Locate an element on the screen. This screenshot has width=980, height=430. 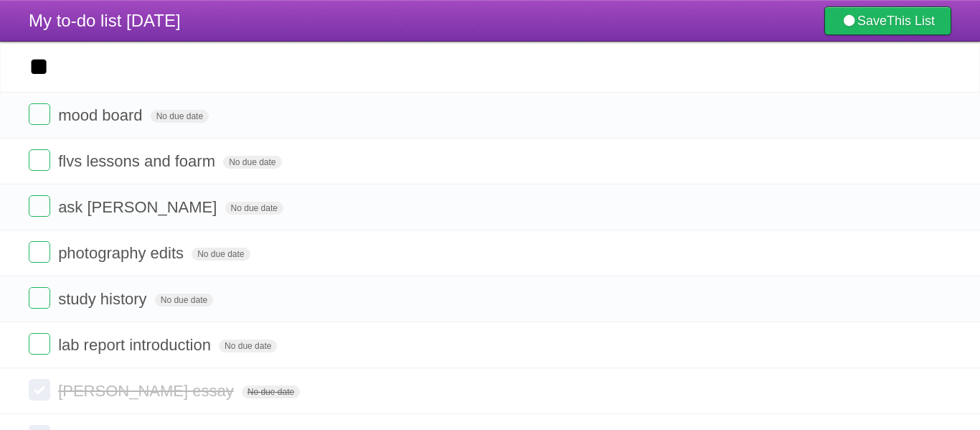
span: mood board is located at coordinates (102, 115).